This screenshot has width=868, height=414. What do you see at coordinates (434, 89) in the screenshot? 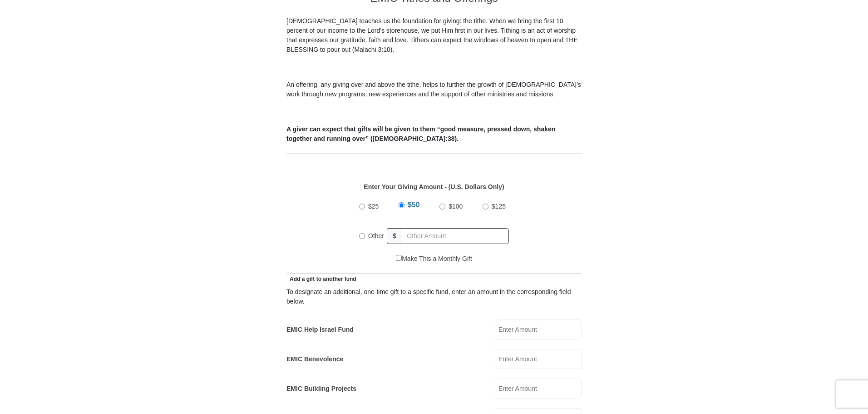
I see `p: An offering, any giving over and above the tithe, helps to further the growth of [DEMOGRAPHIC_DAT...` at bounding box center [434, 89].